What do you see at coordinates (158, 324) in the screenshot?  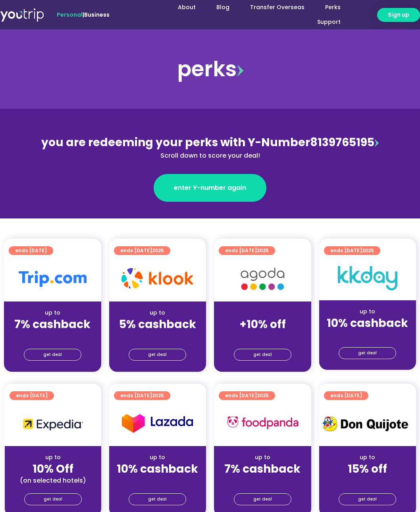 I see `strong: 5% cashback` at bounding box center [158, 324].